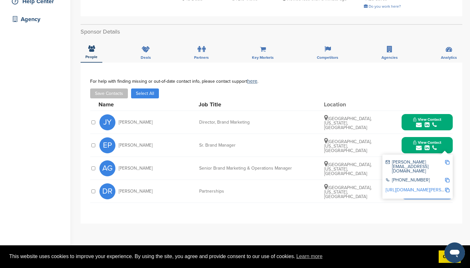 This screenshot has width=470, height=268. Describe the element at coordinates (382, 6) in the screenshot. I see `a: Do you work here?` at that location.